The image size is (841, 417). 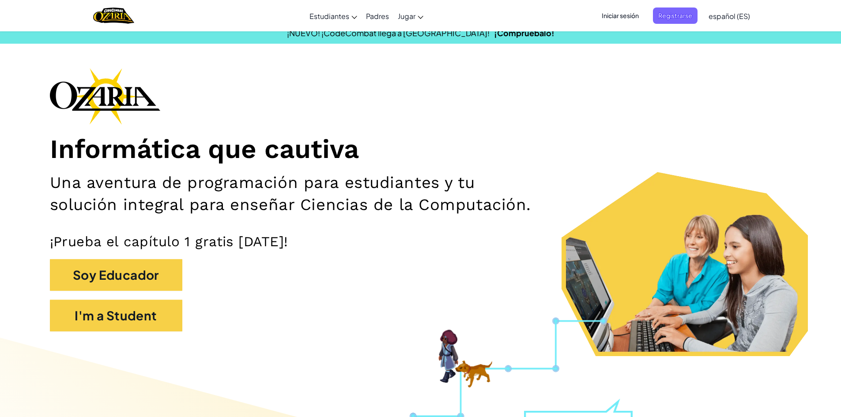 What do you see at coordinates (620, 15) in the screenshot?
I see `span: Iniciar sesión` at bounding box center [620, 15].